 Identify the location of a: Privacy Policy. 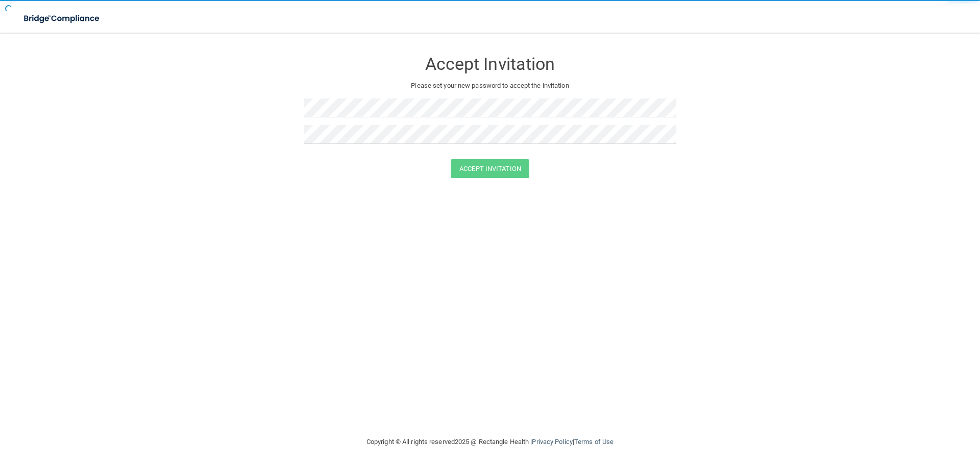
(552, 442).